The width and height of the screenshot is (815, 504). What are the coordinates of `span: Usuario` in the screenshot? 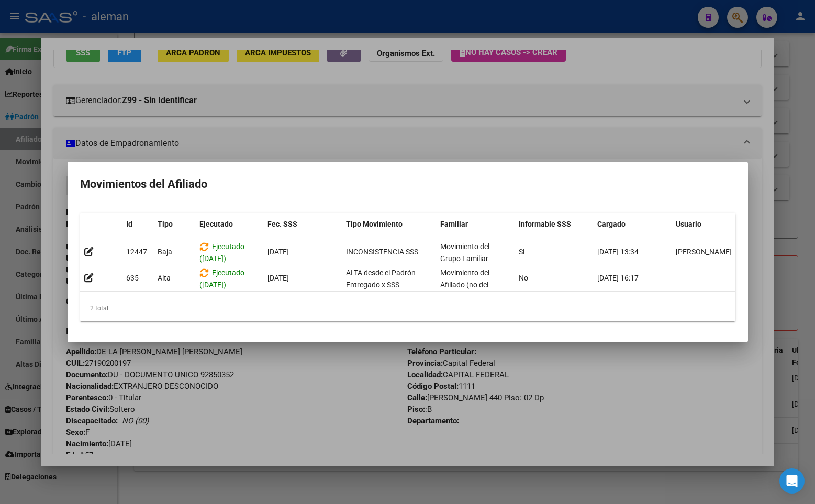 It's located at (688, 224).